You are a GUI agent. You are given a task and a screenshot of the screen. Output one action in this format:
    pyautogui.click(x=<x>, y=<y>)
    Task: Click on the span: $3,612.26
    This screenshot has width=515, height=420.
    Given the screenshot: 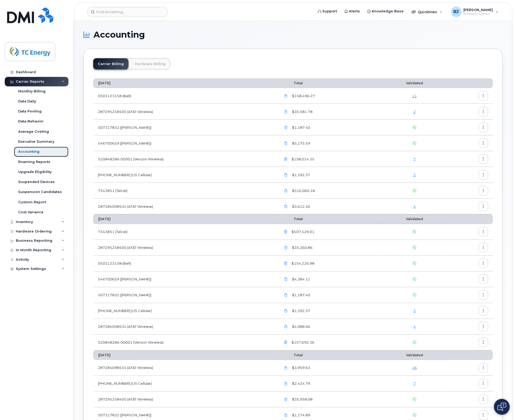 What is the action you would take?
    pyautogui.click(x=300, y=206)
    